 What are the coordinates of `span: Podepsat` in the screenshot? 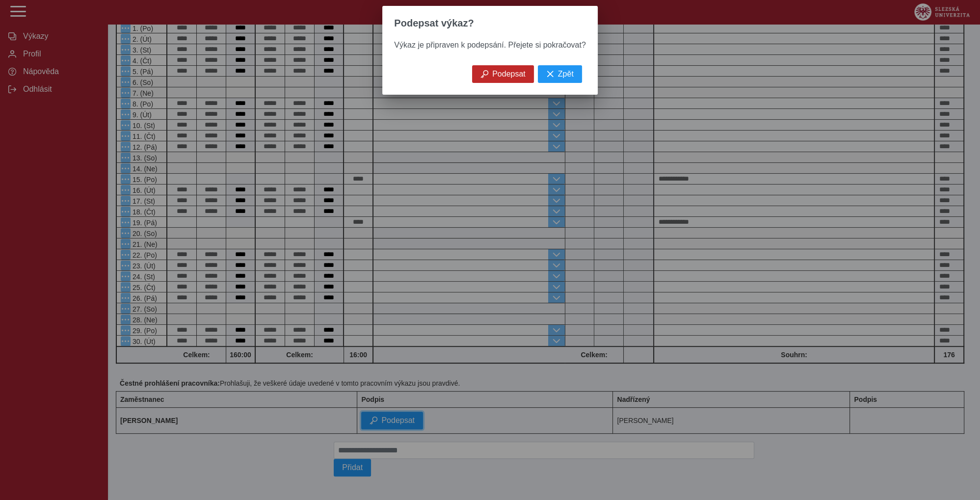 It's located at (509, 74).